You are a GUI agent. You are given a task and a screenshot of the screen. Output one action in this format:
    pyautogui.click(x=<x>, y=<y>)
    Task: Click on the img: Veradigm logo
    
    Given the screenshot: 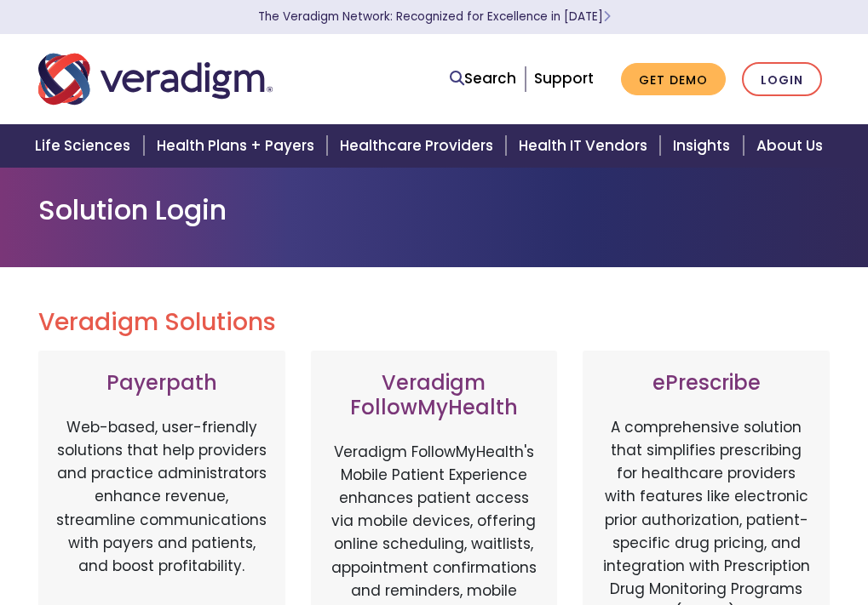 What is the action you would take?
    pyautogui.click(x=155, y=79)
    